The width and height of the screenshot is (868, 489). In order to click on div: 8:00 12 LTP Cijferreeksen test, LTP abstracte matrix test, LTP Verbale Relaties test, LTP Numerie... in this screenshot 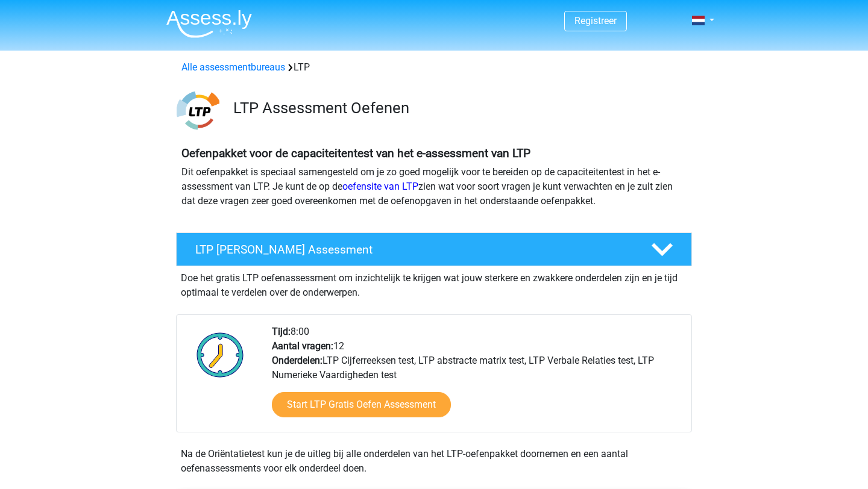, I will do `click(476, 378)`.